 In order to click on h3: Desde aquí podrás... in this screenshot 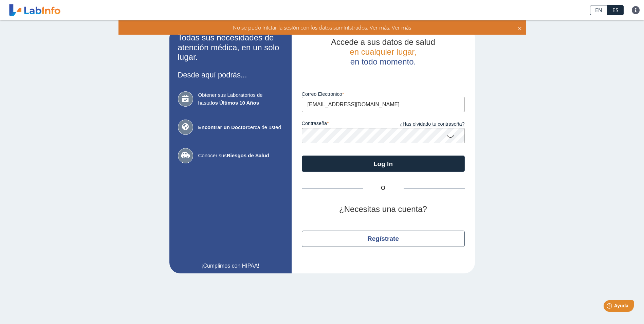, I will do `click(230, 75)`.